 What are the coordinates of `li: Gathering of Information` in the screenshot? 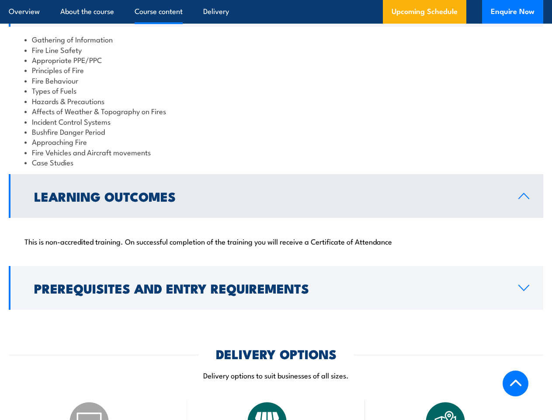 It's located at (276, 39).